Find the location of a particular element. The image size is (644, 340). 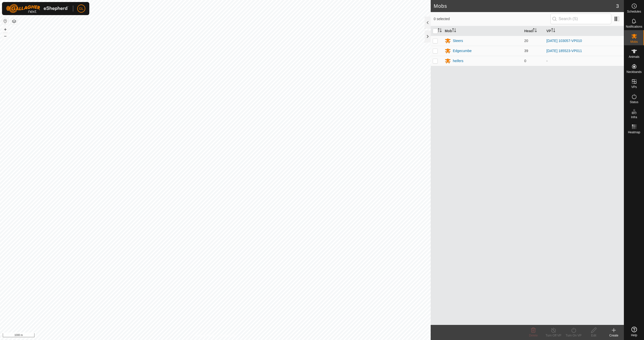

span: VPs is located at coordinates (634, 87).